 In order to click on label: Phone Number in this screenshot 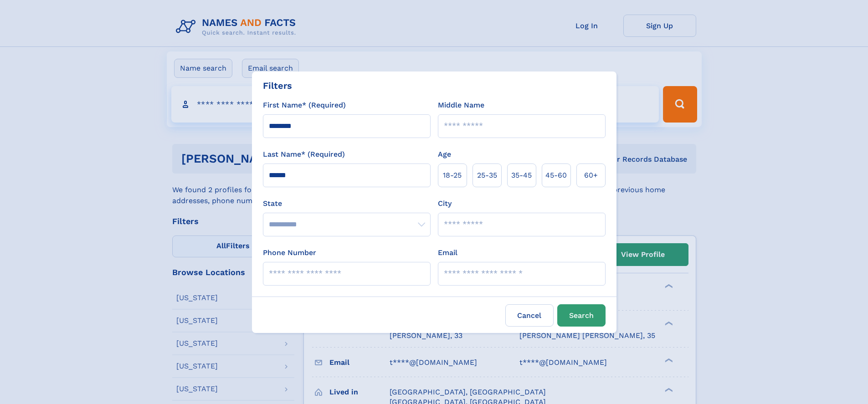, I will do `click(290, 252)`.